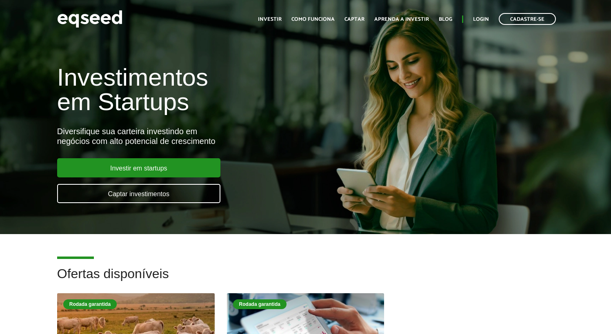 The image size is (611, 334). I want to click on div: Diversifique sua carteira investindo em negócios com alto potencial de crescimento, so click(204, 136).